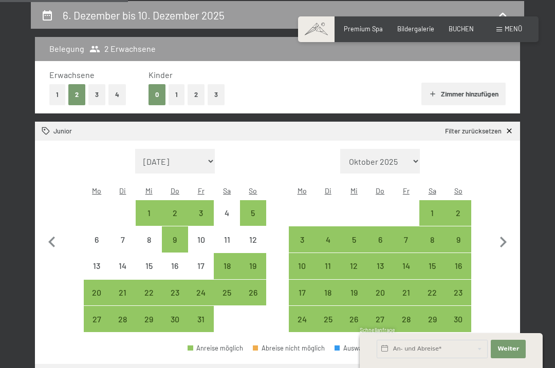 The height and width of the screenshot is (368, 555). I want to click on abbr: Dienstag, so click(328, 191).